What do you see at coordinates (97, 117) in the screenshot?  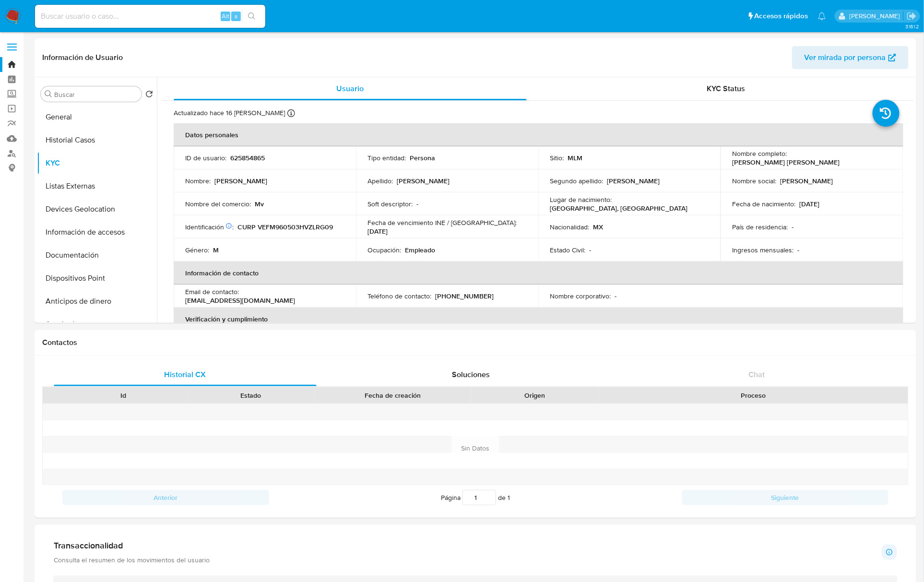 I see `button: General` at bounding box center [97, 117].